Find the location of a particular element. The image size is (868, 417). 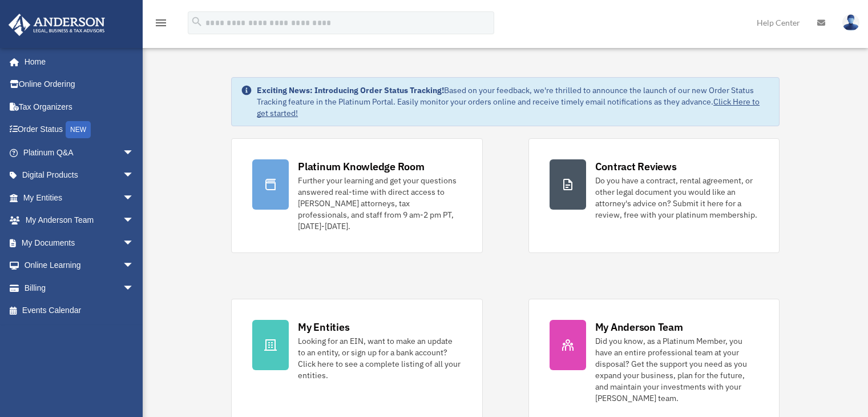

a: Online Ordering is located at coordinates (79, 84).